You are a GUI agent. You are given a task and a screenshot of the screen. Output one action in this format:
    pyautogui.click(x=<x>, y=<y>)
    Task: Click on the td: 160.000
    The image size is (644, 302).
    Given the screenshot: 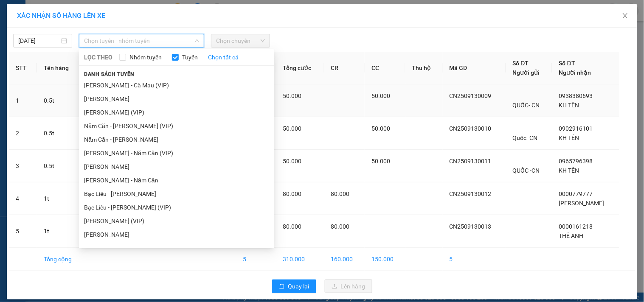 What is the action you would take?
    pyautogui.click(x=345, y=259)
    